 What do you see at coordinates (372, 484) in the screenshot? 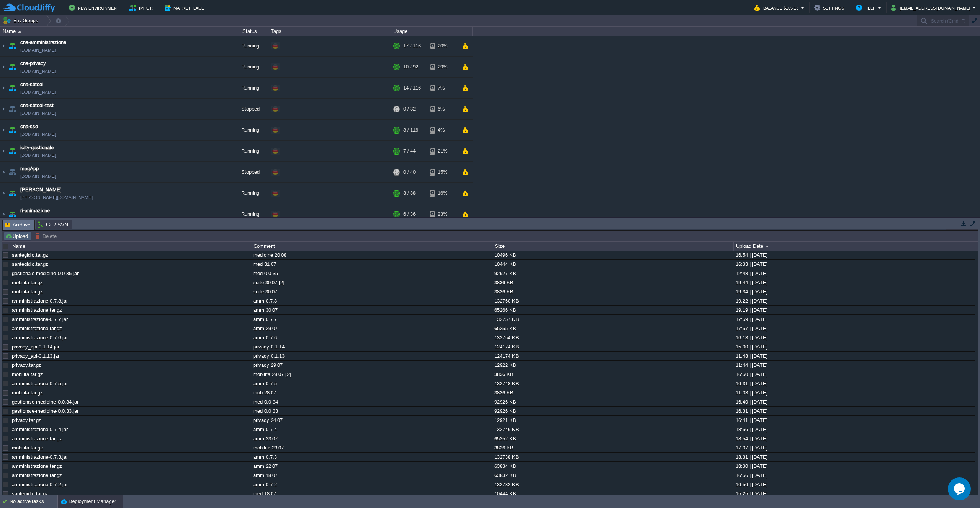
I see `div: amm 0.7.2` at bounding box center [372, 484].